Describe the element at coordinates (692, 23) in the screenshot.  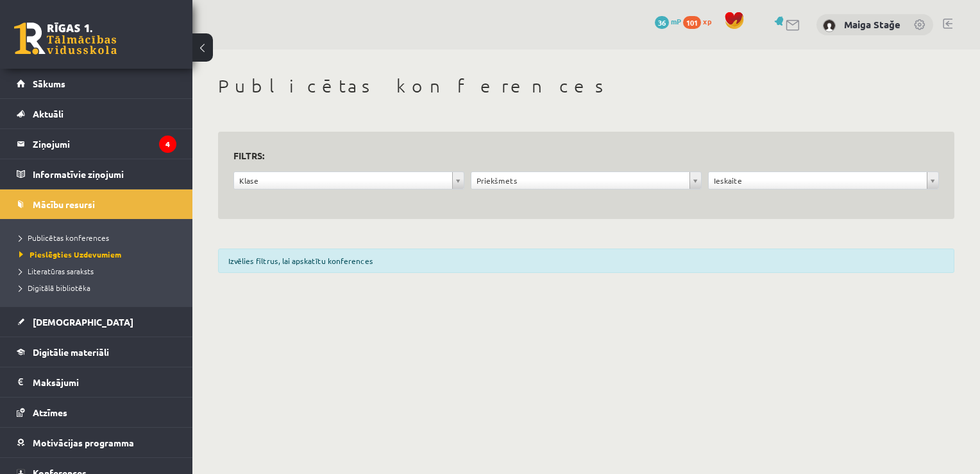
I see `span: 101` at that location.